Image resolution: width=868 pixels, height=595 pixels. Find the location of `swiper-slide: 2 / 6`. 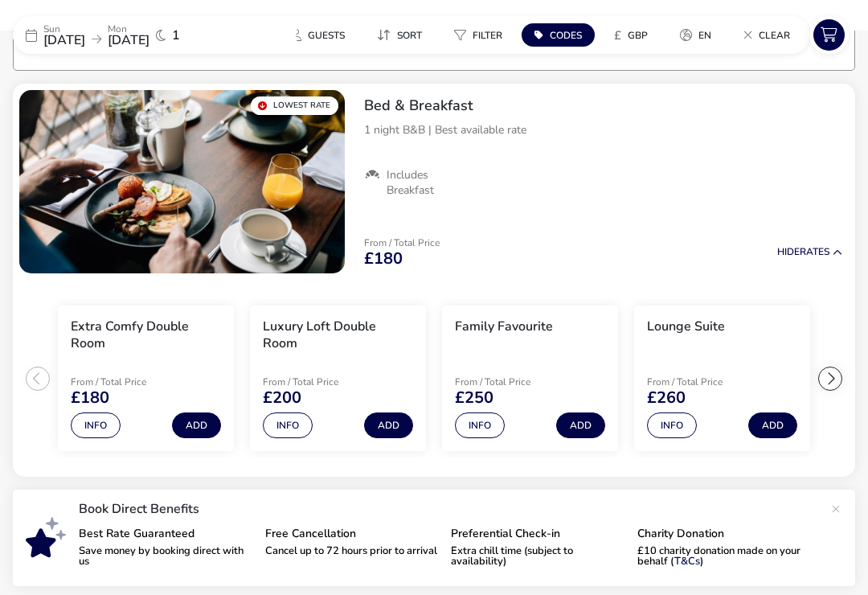

swiper-slide: 2 / 6 is located at coordinates (337, 378).